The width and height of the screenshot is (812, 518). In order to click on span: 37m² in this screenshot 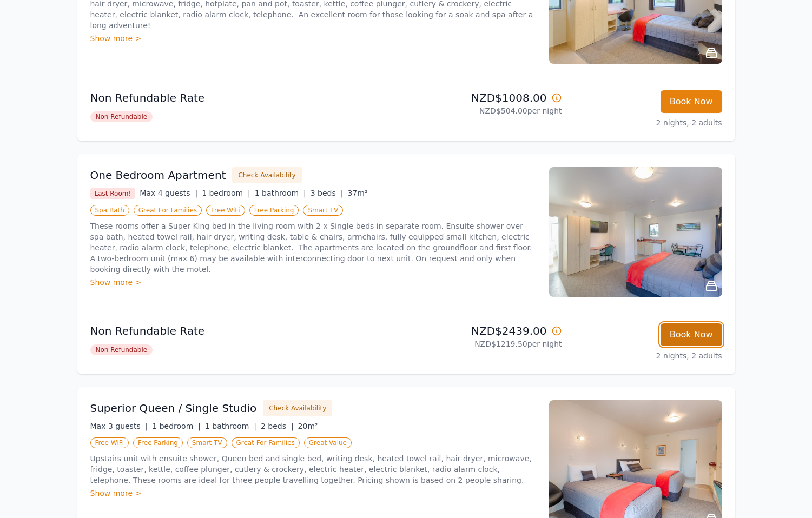, I will do `click(357, 193)`.